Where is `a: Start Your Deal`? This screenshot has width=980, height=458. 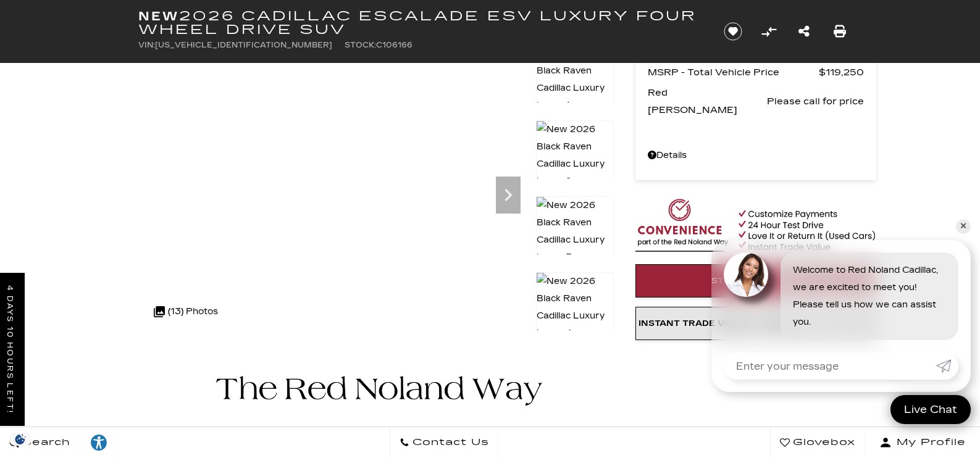
a: Start Your Deal is located at coordinates (756, 281).